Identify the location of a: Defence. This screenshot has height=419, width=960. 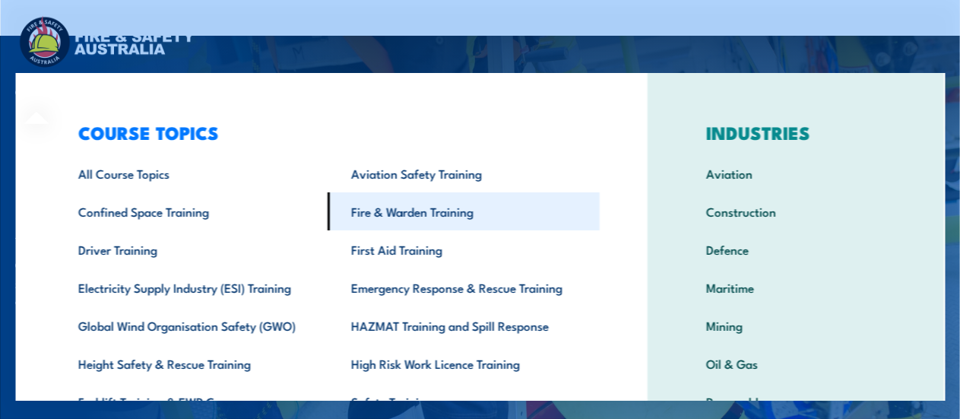
(796, 249).